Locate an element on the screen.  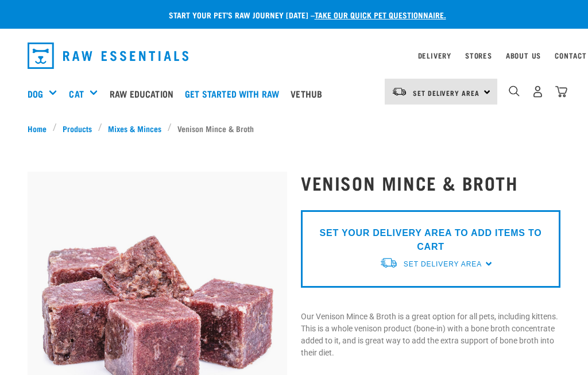
img: home-icon@2x.png is located at coordinates (561, 92).